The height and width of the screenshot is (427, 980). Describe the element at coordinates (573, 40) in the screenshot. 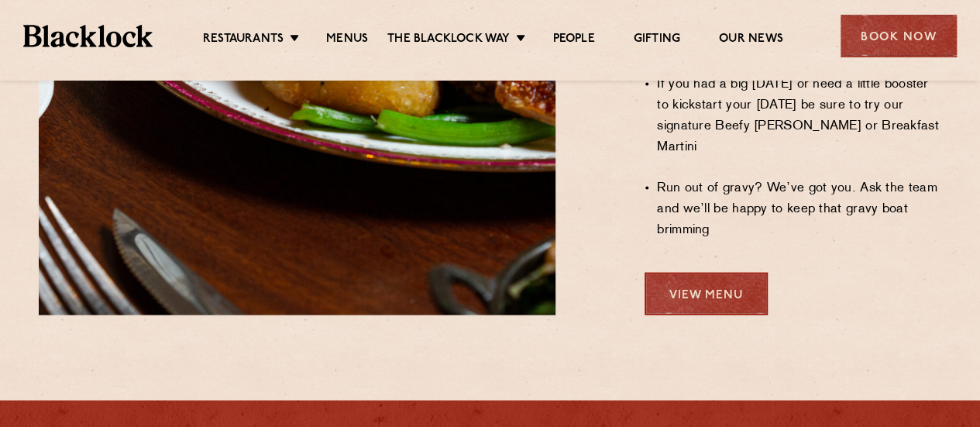

I see `a: People` at that location.